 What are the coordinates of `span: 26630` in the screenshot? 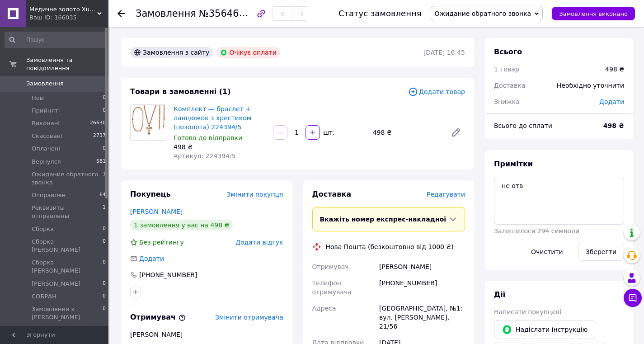 It's located at (97, 123).